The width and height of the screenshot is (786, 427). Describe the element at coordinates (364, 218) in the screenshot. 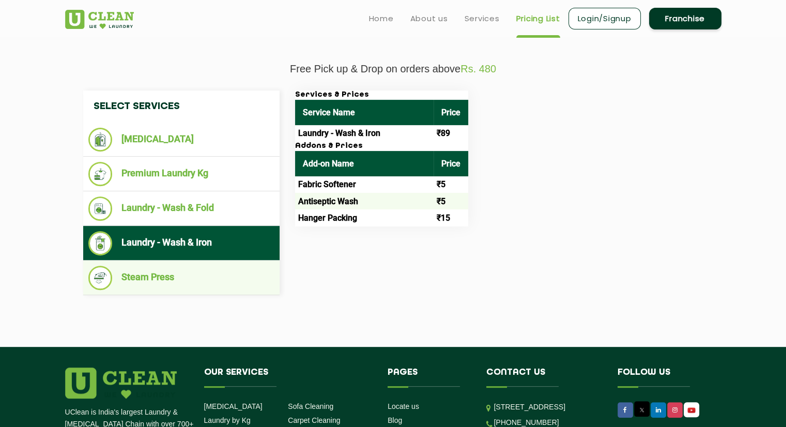

I see `td: Hanger Packing` at that location.